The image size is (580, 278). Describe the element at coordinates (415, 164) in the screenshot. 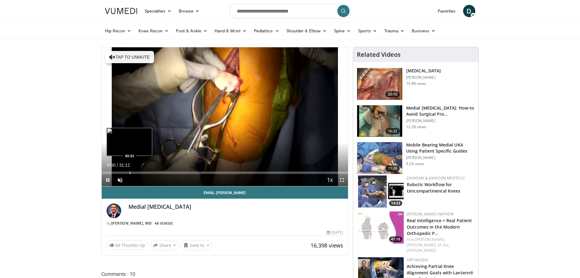

I see `p: 9.2K views` at that location.